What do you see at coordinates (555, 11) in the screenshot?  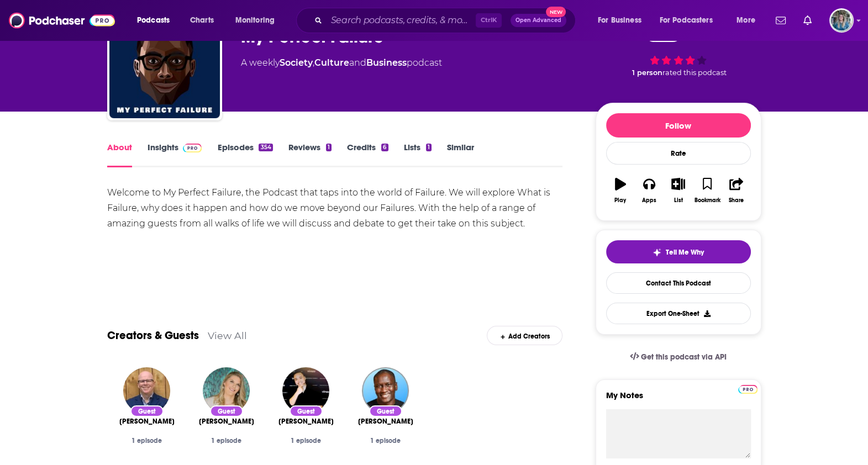 I see `span: New` at bounding box center [555, 11].